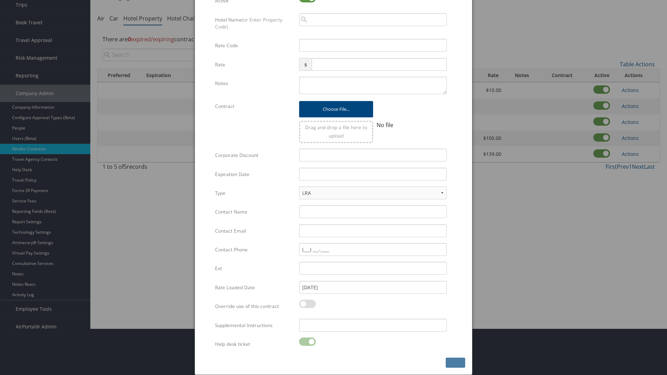  Describe the element at coordinates (249, 23) in the screenshot. I see `span: (or Enter Property Code)` at that location.